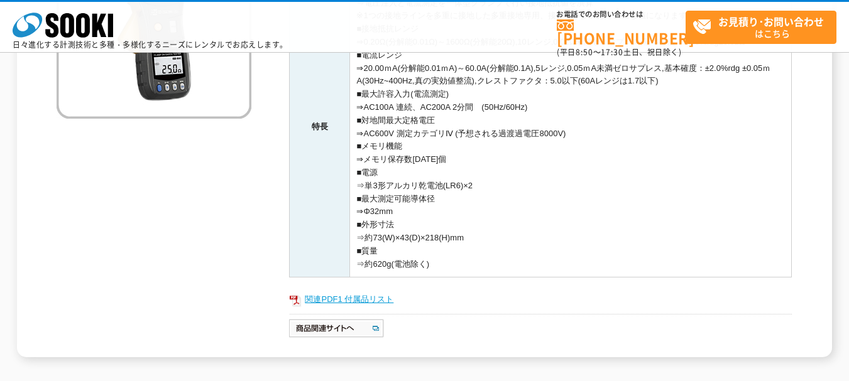 The height and width of the screenshot is (381, 849). Describe the element at coordinates (761, 27) in the screenshot. I see `a: お見積り･お問い合わせはこちら` at that location.